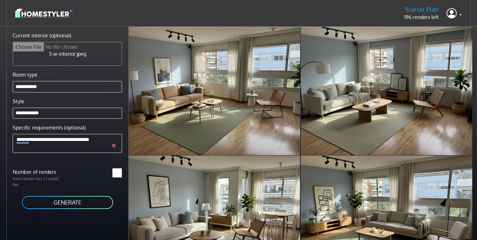  Describe the element at coordinates (67, 144) in the screenshot. I see `textarea: To enrich screen reader interactions, please activate Accessibility in Grammarly extension settings` at that location.